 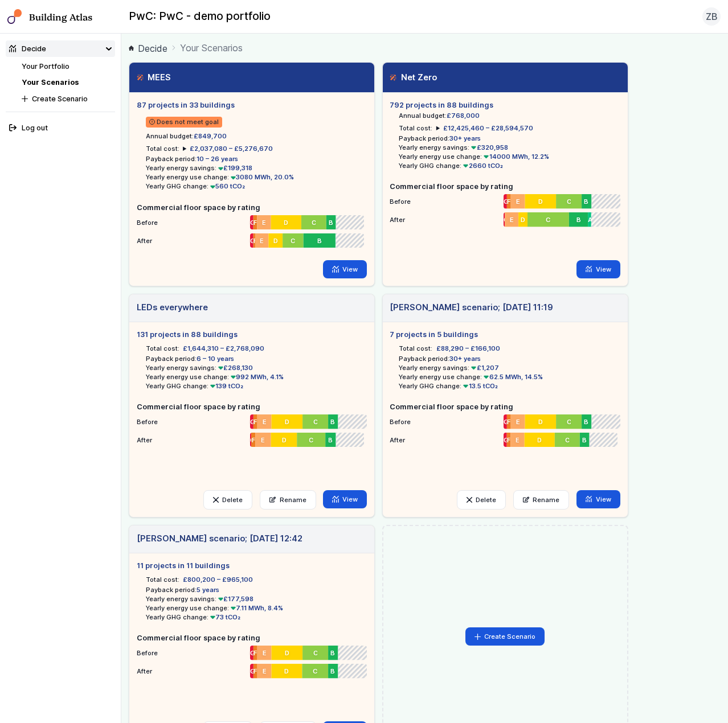 I want to click on span: £2,037,080 – £5,276,670, so click(x=231, y=148).